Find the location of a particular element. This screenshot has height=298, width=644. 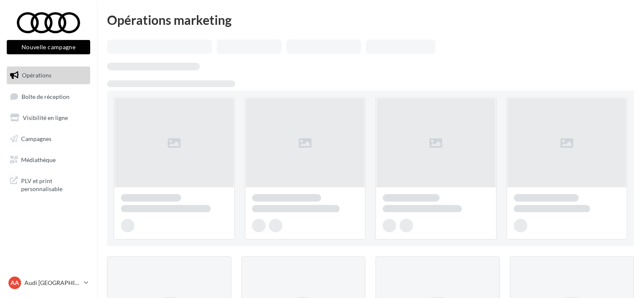

span: Campagnes is located at coordinates (36, 139).